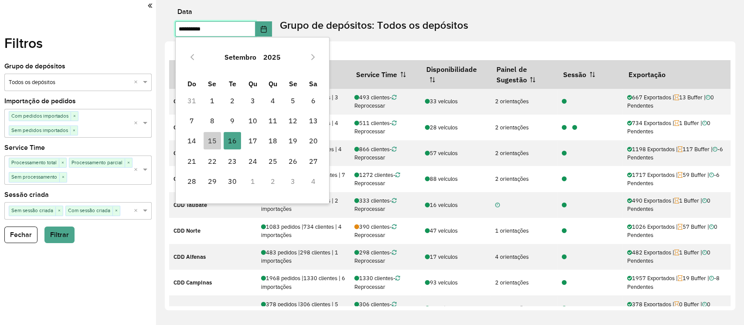 The width and height of the screenshot is (744, 325). Describe the element at coordinates (252, 120) in the screenshot. I see `div: Choose Date` at that location.